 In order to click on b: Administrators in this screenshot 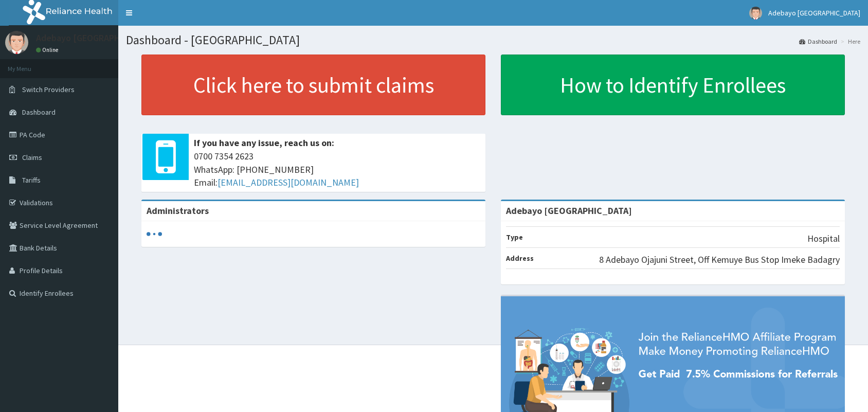, I will do `click(178, 211)`.